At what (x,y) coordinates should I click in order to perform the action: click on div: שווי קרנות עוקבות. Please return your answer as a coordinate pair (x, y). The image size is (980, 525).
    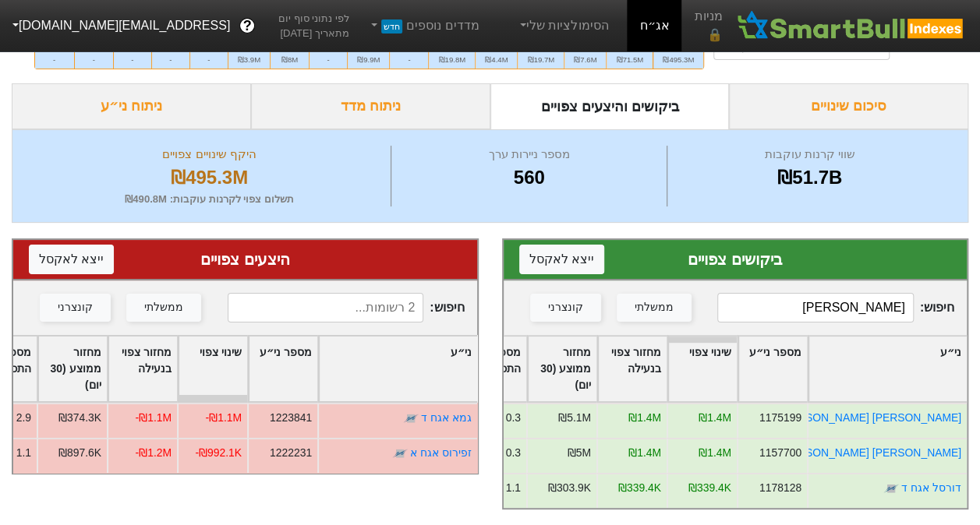
    Looking at the image, I should click on (809, 154).